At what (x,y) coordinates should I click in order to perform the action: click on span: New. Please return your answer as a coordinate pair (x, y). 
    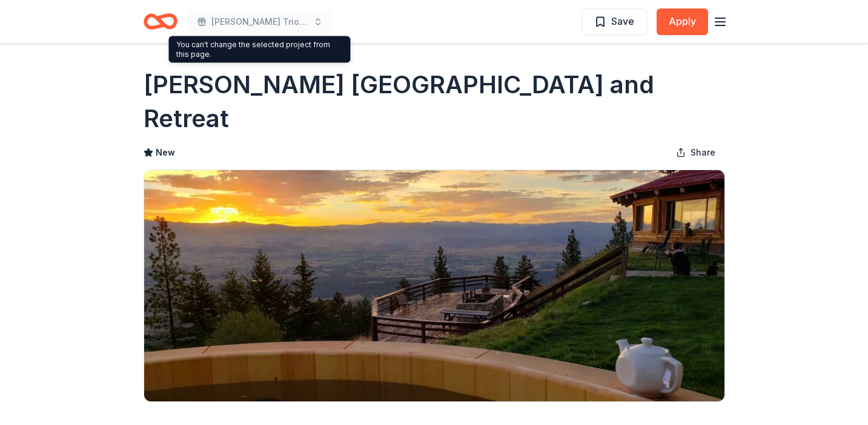
    Looking at the image, I should click on (166, 152).